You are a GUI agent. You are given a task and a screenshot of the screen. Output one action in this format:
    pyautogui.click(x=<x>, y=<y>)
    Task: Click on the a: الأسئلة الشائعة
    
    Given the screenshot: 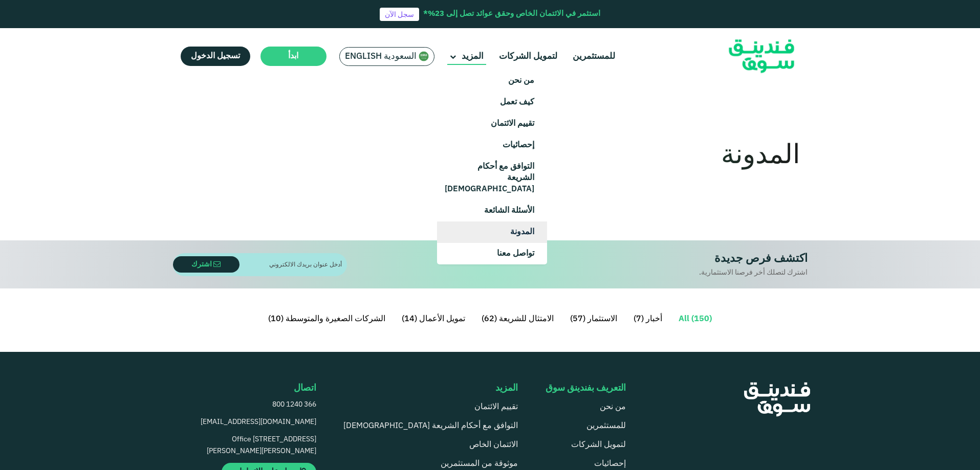 What is the action you would take?
    pyautogui.click(x=492, y=211)
    